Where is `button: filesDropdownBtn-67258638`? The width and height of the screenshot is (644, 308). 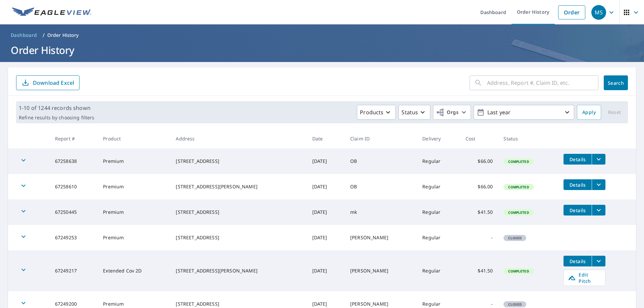
button: filesDropdownBtn-67258638 is located at coordinates (599, 159).